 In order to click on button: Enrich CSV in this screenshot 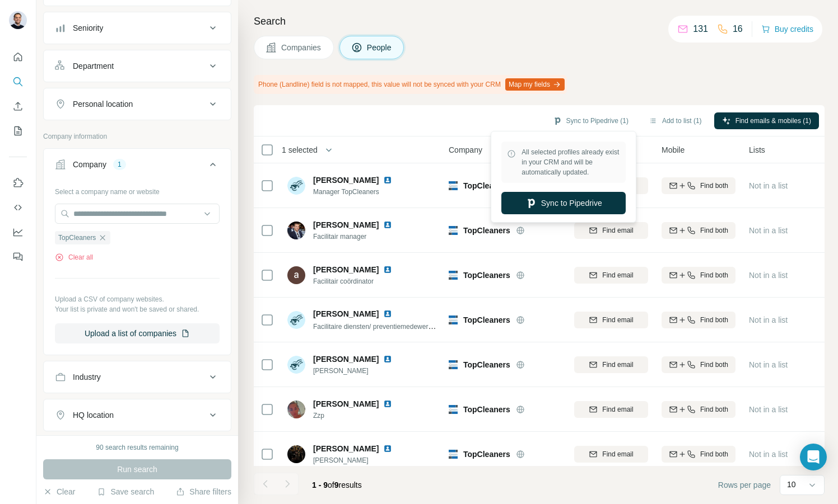, I will do `click(18, 107)`.